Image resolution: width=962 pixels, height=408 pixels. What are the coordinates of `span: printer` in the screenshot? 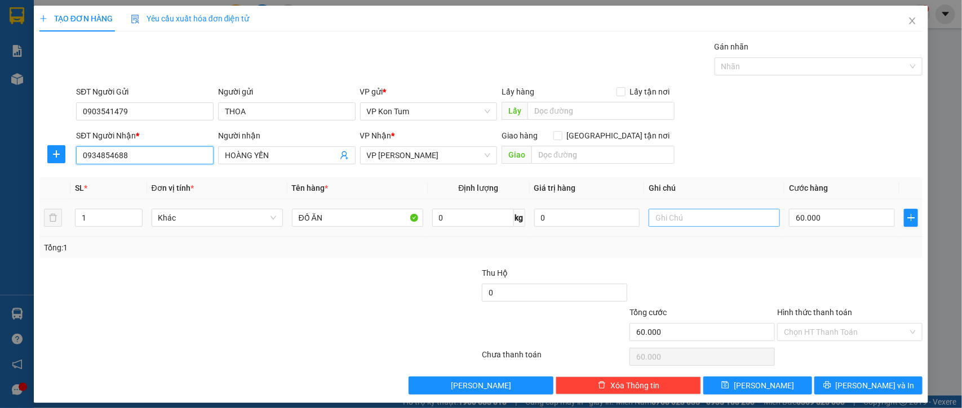 It's located at (827, 386).